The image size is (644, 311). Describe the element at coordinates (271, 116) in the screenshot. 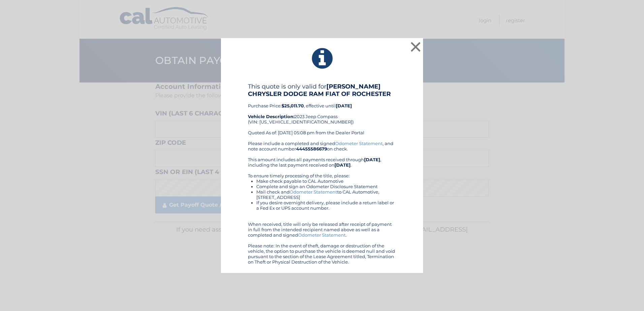

I see `strong: Vehicle Description:` at that location.